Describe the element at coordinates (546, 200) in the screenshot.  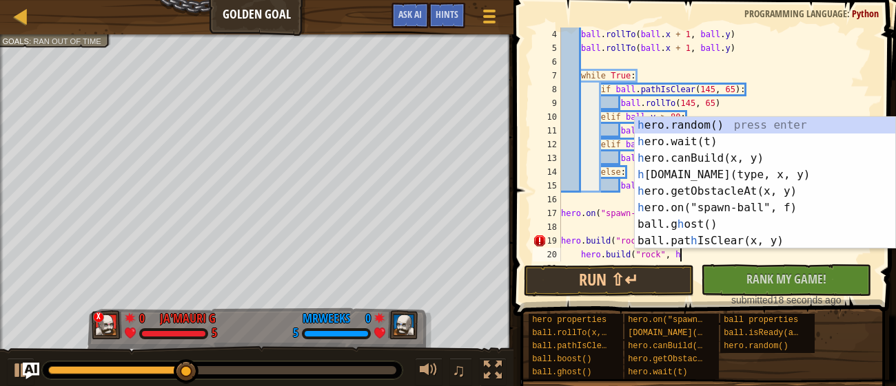
I see `div: 16` at that location.